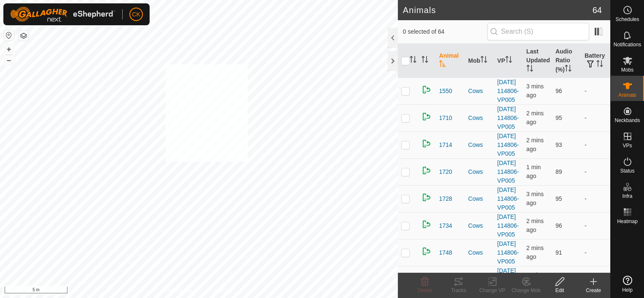  Describe the element at coordinates (479, 60) in the screenshot. I see `th: Mob` at that location.